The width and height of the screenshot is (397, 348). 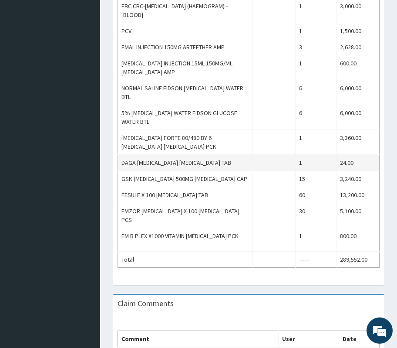 What do you see at coordinates (26, 54) in the screenshot?
I see `img: d_794563401_company_1708531726252_794563401` at bounding box center [26, 54].